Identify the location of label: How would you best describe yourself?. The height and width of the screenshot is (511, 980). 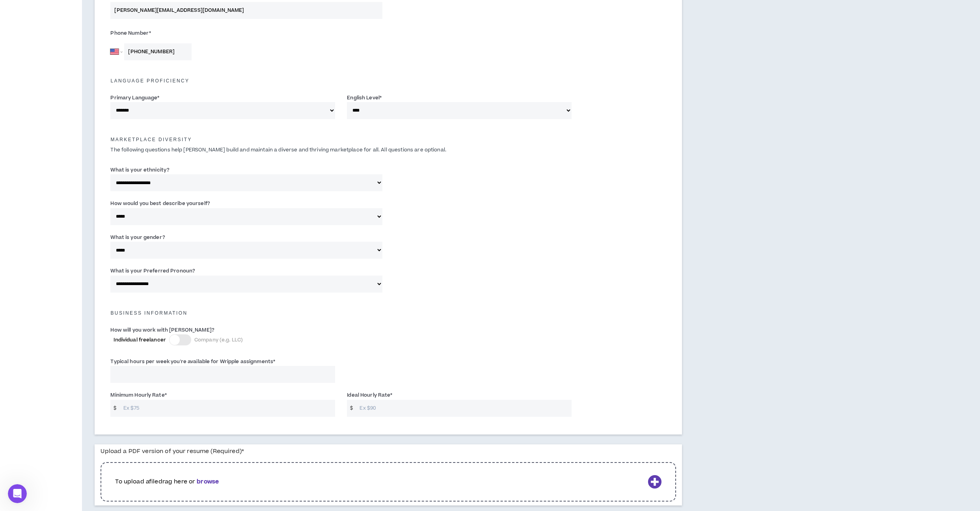
(160, 203).